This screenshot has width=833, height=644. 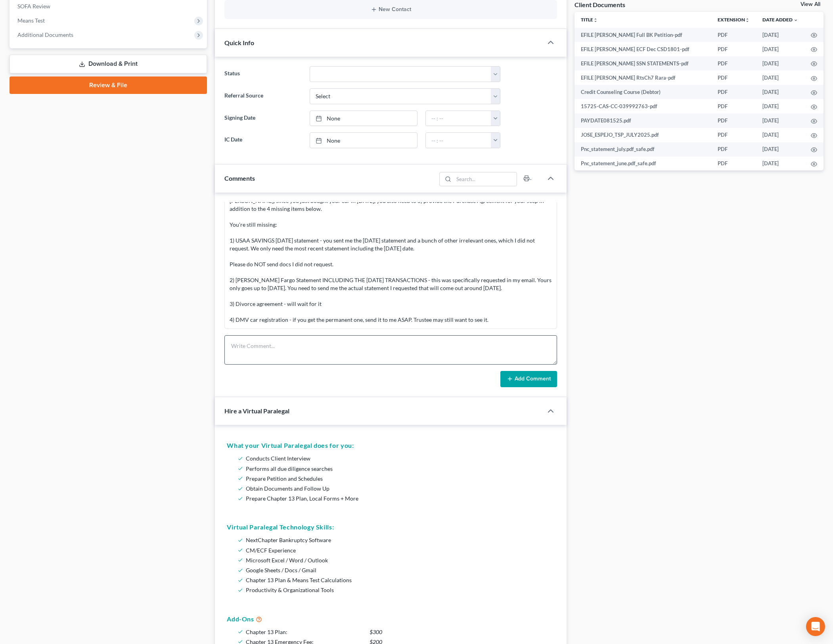 I want to click on div: Open Intercom Messenger, so click(x=816, y=627).